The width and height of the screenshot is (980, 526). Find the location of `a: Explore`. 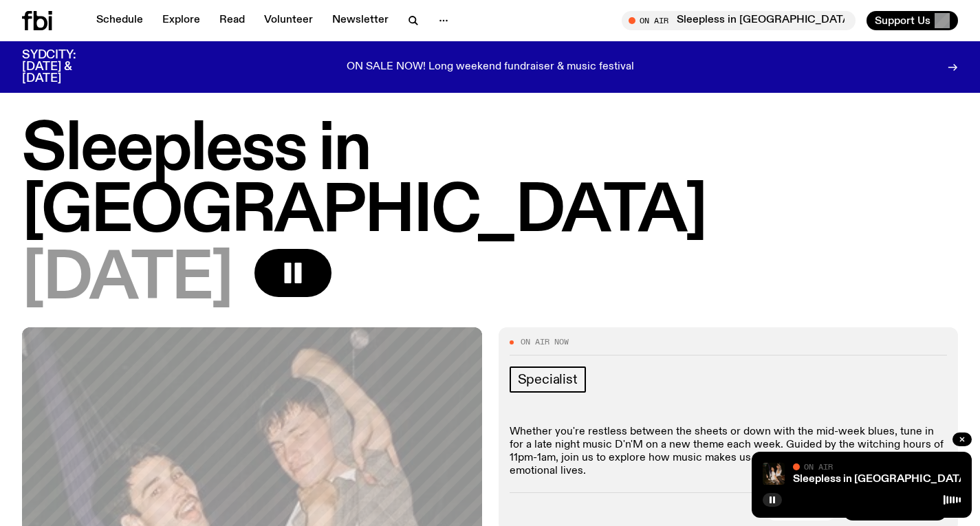

a: Explore is located at coordinates (180, 20).